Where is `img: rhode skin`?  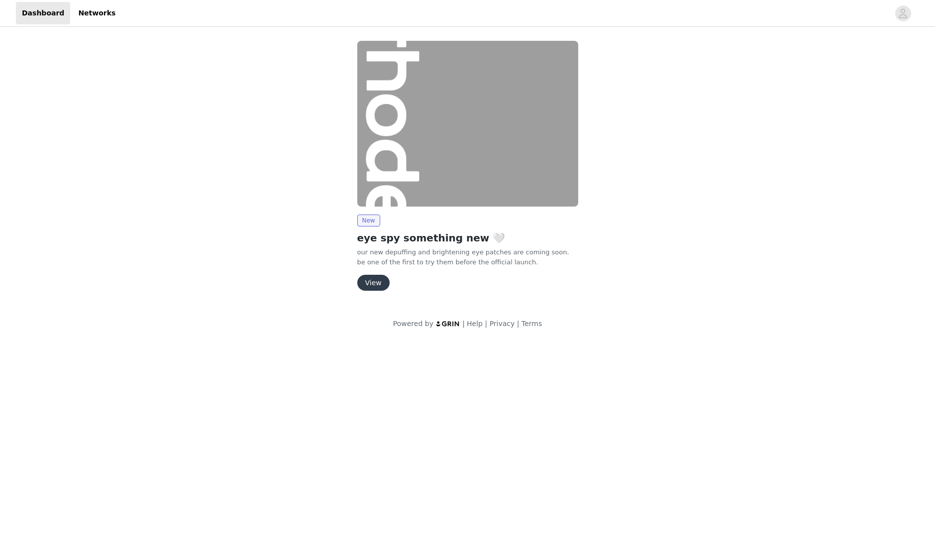 img: rhode skin is located at coordinates (468, 124).